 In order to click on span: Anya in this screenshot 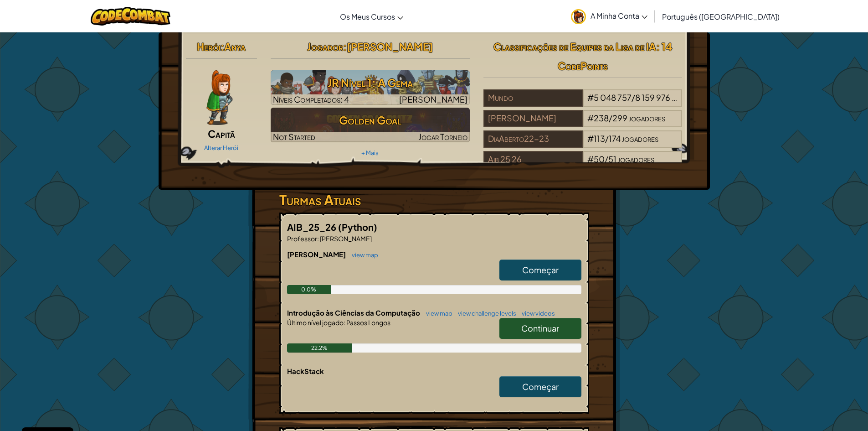, I will do `click(235, 46)`.